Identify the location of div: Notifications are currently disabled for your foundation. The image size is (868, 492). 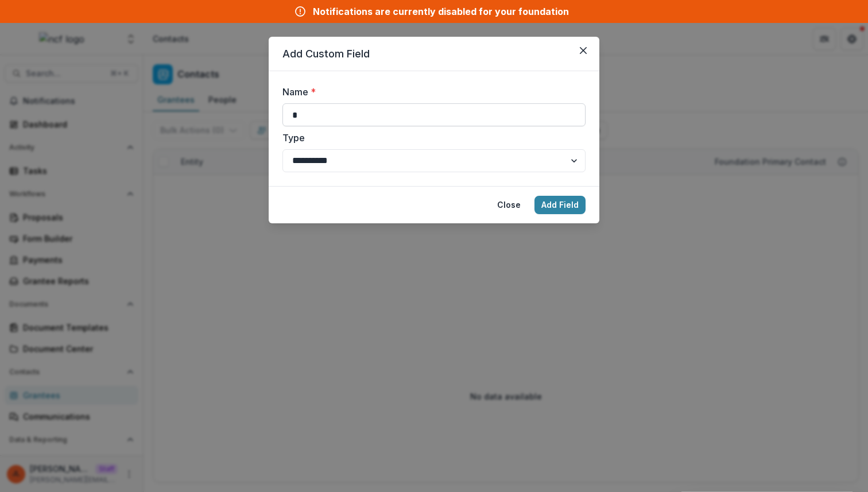
(441, 11).